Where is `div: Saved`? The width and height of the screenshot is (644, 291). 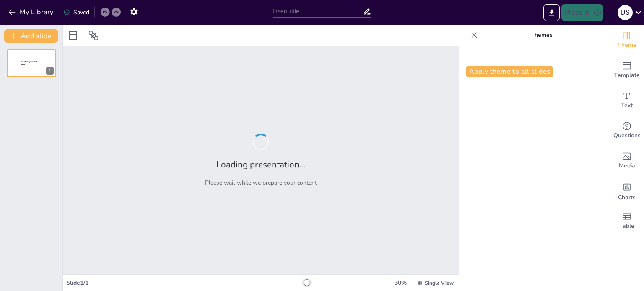
div: Saved is located at coordinates (76, 12).